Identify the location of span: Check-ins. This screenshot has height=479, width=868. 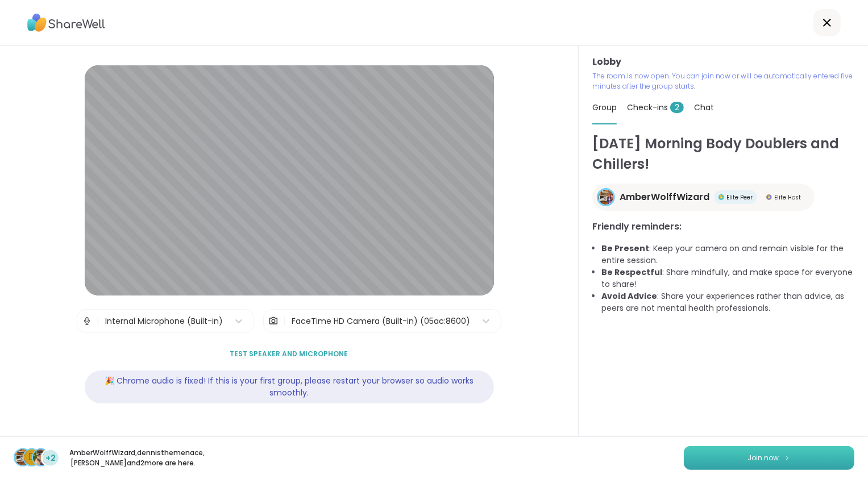
(656, 107).